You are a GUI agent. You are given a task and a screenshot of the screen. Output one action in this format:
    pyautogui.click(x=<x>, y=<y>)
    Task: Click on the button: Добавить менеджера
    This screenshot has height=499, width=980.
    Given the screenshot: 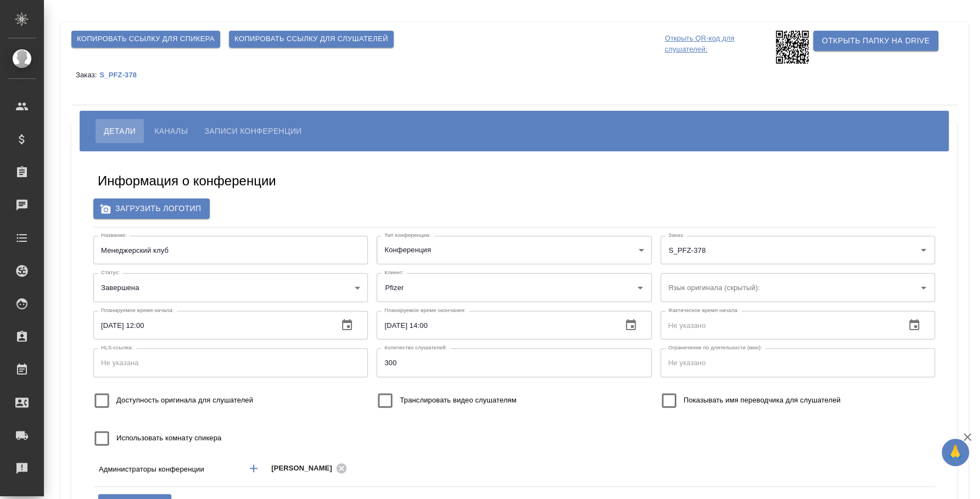 What is the action you would take?
    pyautogui.click(x=254, y=469)
    